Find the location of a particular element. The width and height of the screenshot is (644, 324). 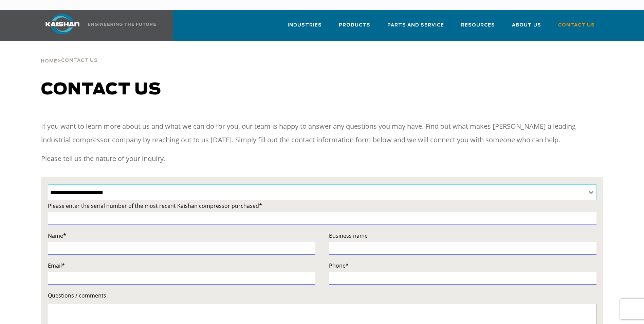

span: Resources is located at coordinates (478, 25).